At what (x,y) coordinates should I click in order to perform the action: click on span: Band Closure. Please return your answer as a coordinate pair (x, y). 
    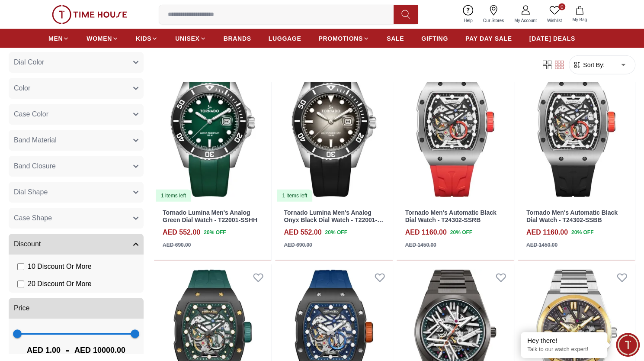
    Looking at the image, I should click on (35, 166).